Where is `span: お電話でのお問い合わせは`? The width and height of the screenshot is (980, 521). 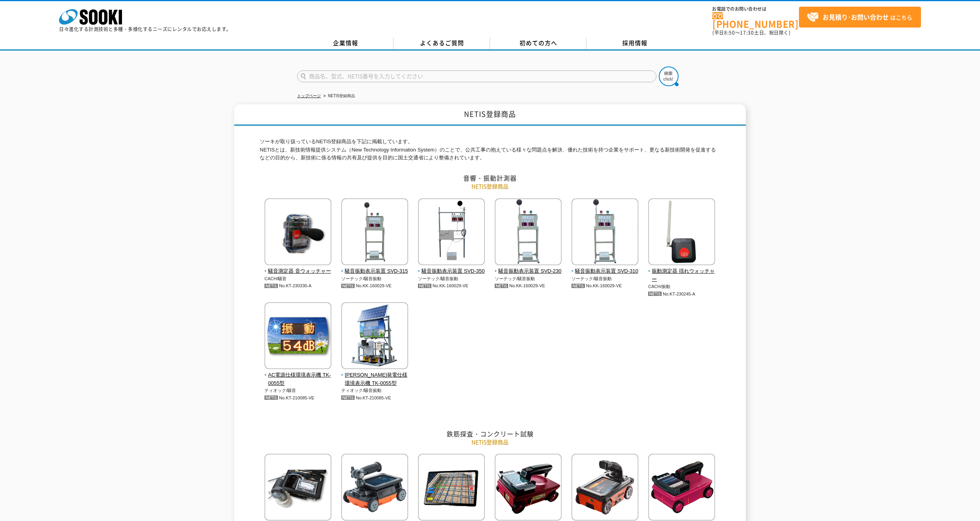
span: お電話でのお問い合わせは is located at coordinates (755, 9).